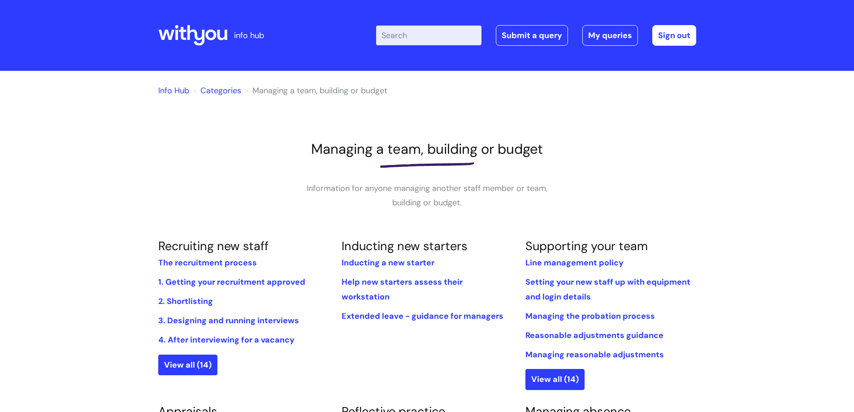 The width and height of the screenshot is (854, 412). What do you see at coordinates (574, 263) in the screenshot?
I see `a: Line management policy` at bounding box center [574, 263].